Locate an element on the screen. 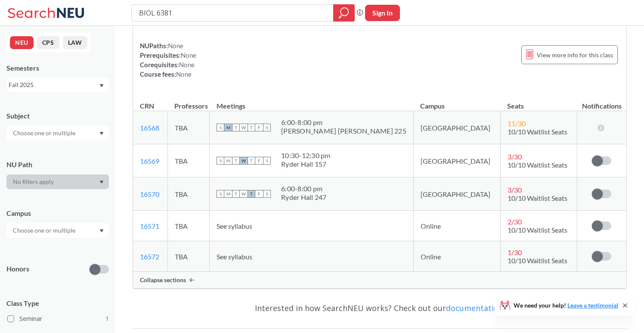 The width and height of the screenshot is (644, 333). div: Semesters is located at coordinates (58, 68).